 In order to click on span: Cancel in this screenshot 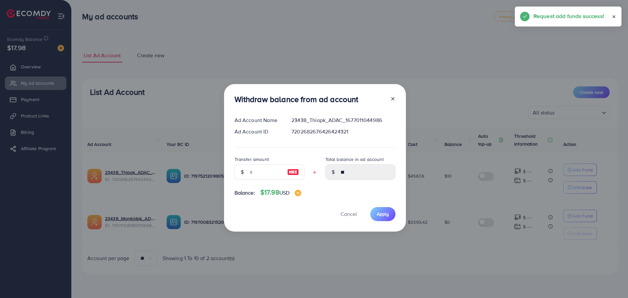, I will do `click(349, 214)`.